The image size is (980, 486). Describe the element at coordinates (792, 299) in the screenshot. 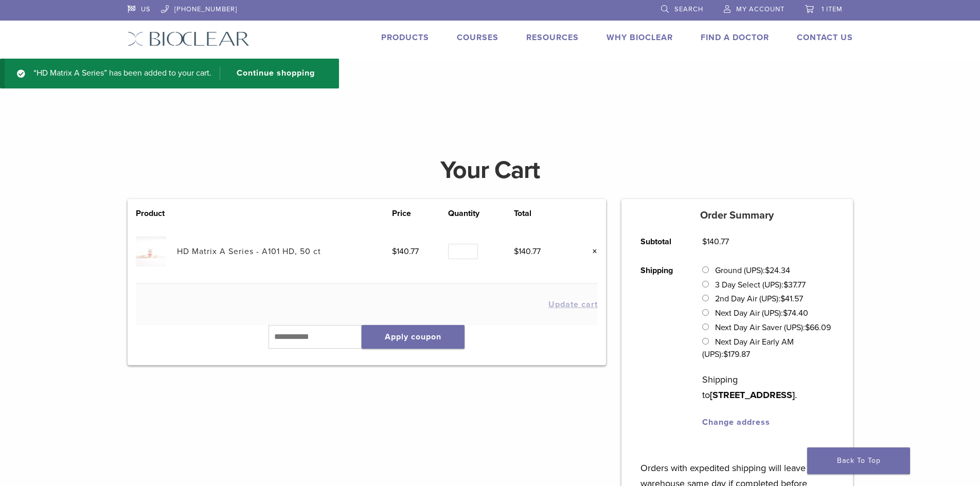

I see `bdi: 41.57` at that location.